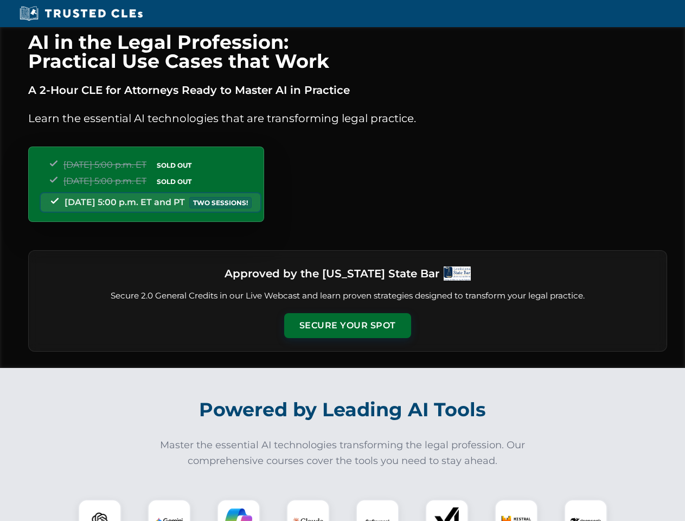 This screenshot has width=685, height=521. Describe the element at coordinates (343, 453) in the screenshot. I see `p: Master the essential AI technologies transforming the legal profession. Our comprehensive courses...` at that location.